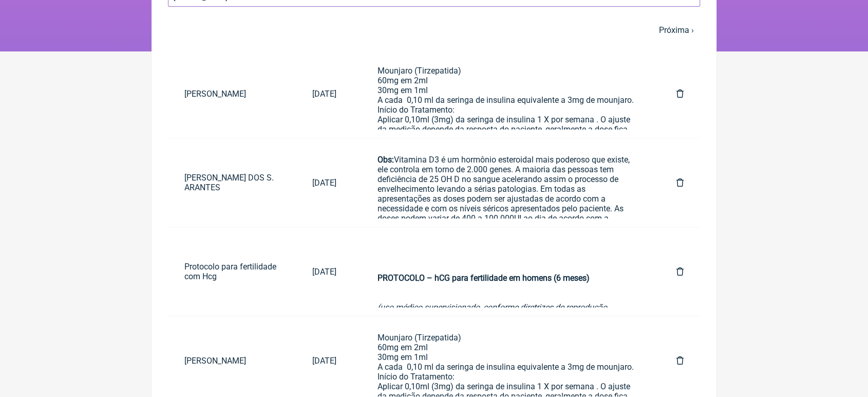 Image resolution: width=868 pixels, height=397 pixels. What do you see at coordinates (507, 134) in the screenshot?
I see `div: Mounjaro (Tirzepatida) 60mg em 2ml 30mg em 1ml A cada 0,10 ml da seringa de insulina equivalente ...` at bounding box center [507, 134].